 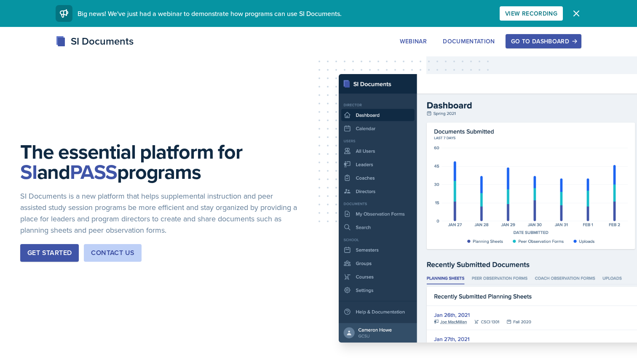 I want to click on button: Get Started, so click(x=49, y=253).